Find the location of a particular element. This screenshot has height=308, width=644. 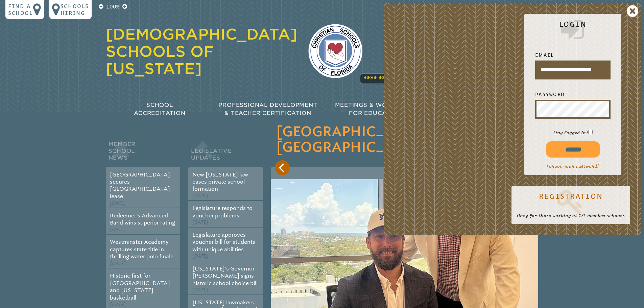

p: Find a school is located at coordinates (21, 9).